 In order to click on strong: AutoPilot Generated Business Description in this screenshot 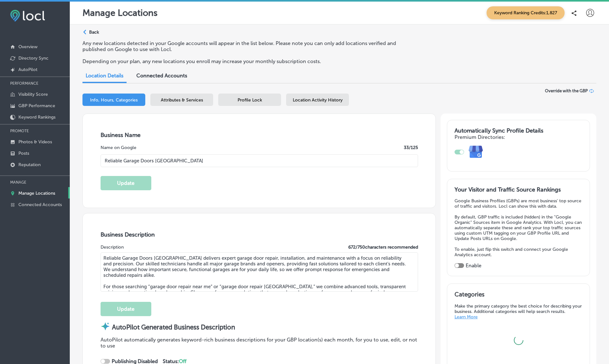, I will do `click(173, 327)`.